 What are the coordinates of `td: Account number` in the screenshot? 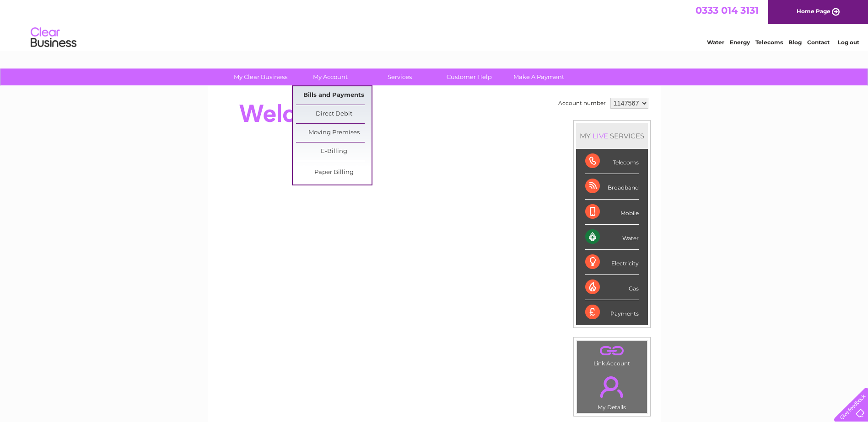 It's located at (582, 103).